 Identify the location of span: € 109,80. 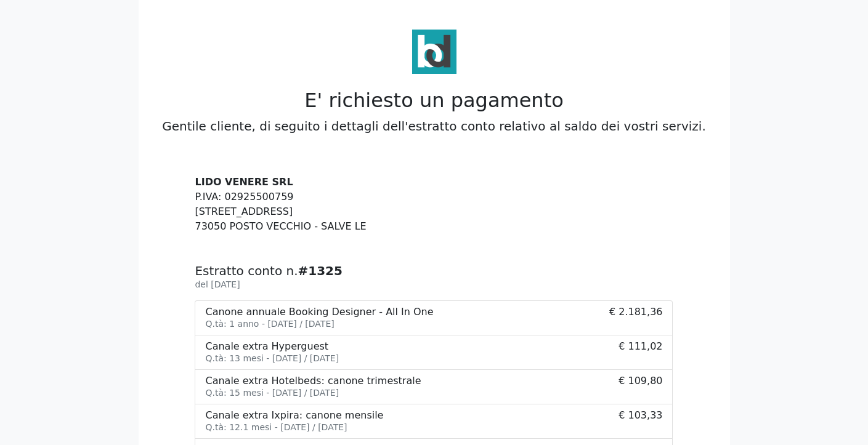
(640, 386).